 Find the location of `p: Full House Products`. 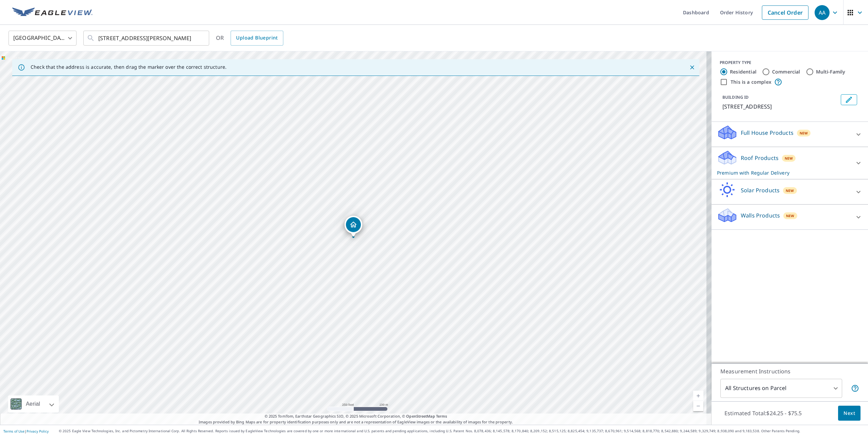

p: Full House Products is located at coordinates (767, 133).